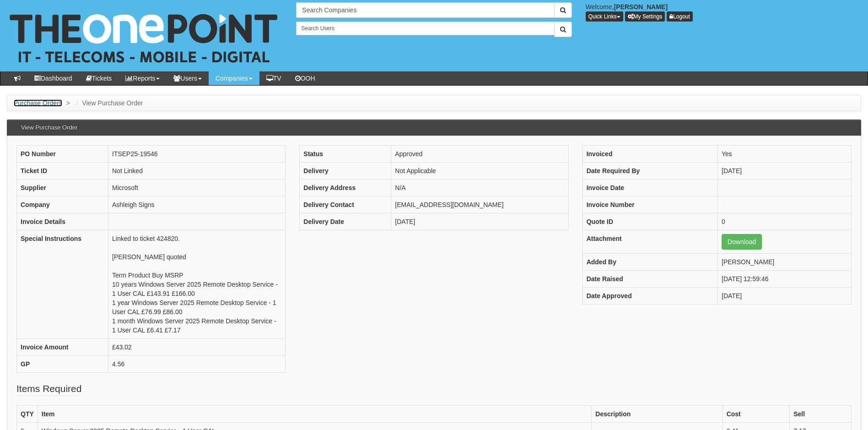 The height and width of the screenshot is (430, 868). I want to click on th: QTY, so click(28, 414).